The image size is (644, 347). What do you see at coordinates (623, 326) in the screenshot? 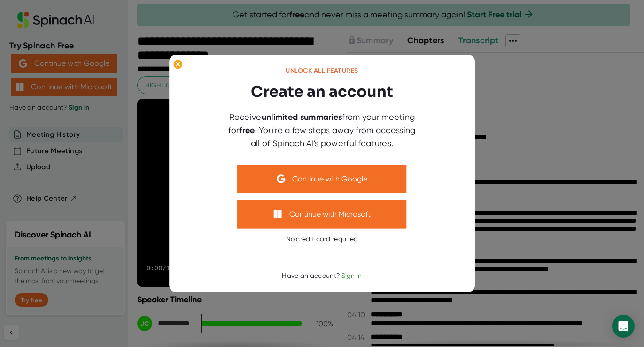
I see `div: Open Intercom Messenger` at bounding box center [623, 326].